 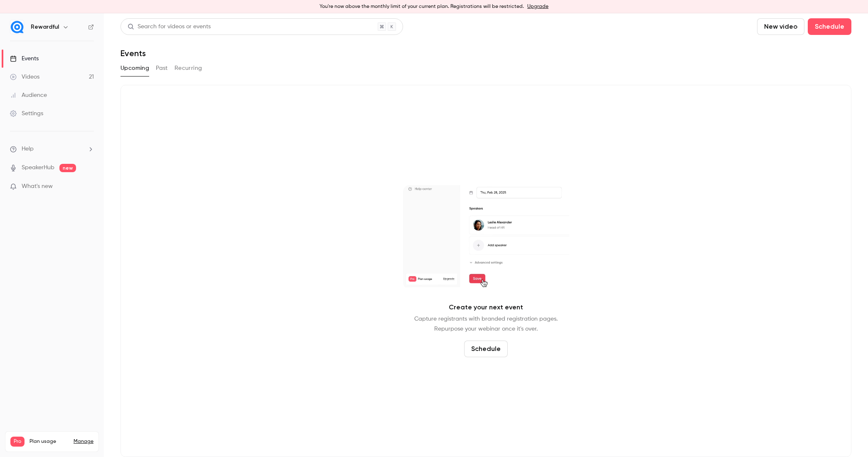 I want to click on div: Videos, so click(x=24, y=77).